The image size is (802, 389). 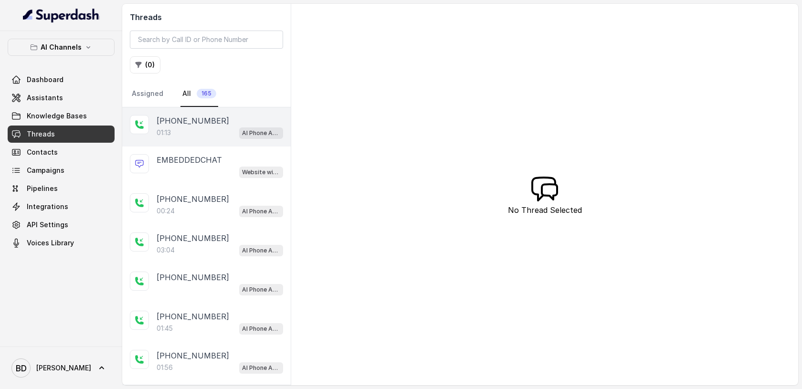 What do you see at coordinates (166, 250) in the screenshot?
I see `p: 03:04` at bounding box center [166, 250].